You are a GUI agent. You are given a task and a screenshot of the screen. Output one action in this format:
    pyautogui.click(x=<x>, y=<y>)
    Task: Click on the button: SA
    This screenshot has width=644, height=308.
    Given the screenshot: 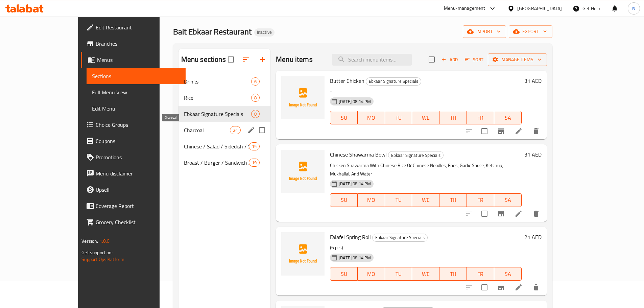 What is the action you would take?
    pyautogui.click(x=508, y=200)
    